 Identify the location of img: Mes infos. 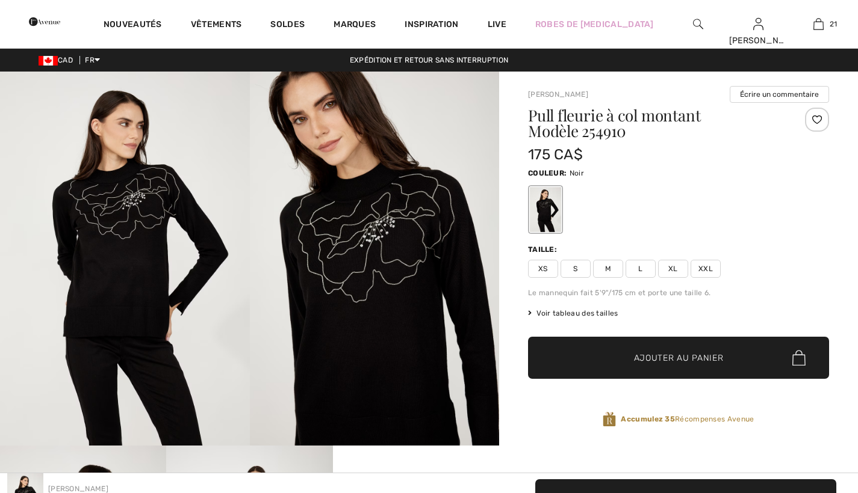
(758, 24).